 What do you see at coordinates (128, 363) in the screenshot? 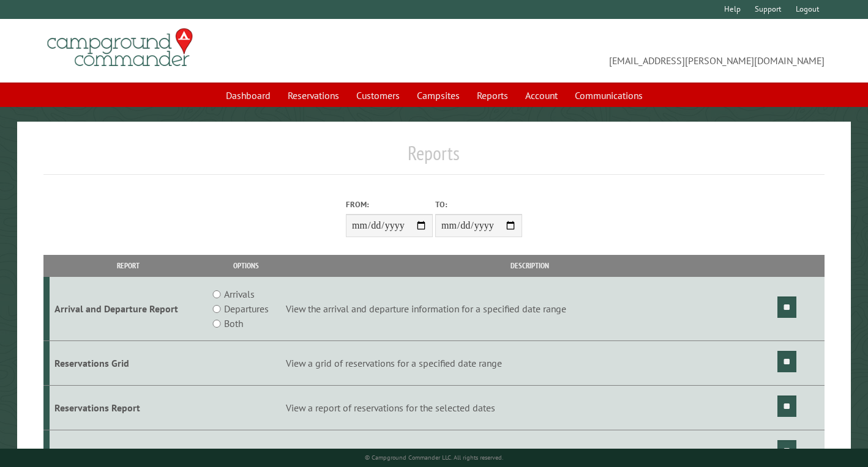
I see `td: Reservations Grid` at bounding box center [128, 363].